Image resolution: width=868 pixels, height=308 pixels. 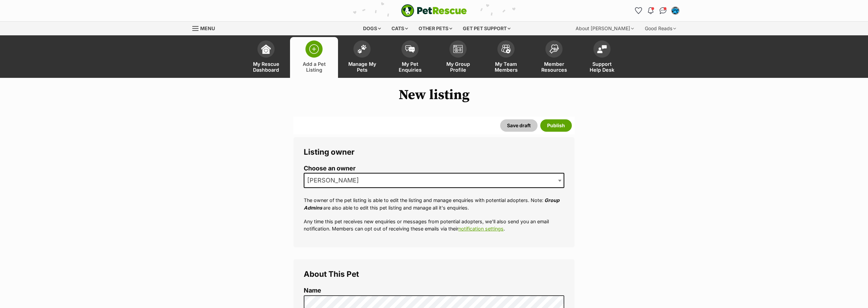 What do you see at coordinates (651, 11) in the screenshot?
I see `img: notifications-46538b983faf8c2785f20acdc204bb7945ddae34d4c08c2a6579f10ce5e182be.svg` at bounding box center [651, 11].